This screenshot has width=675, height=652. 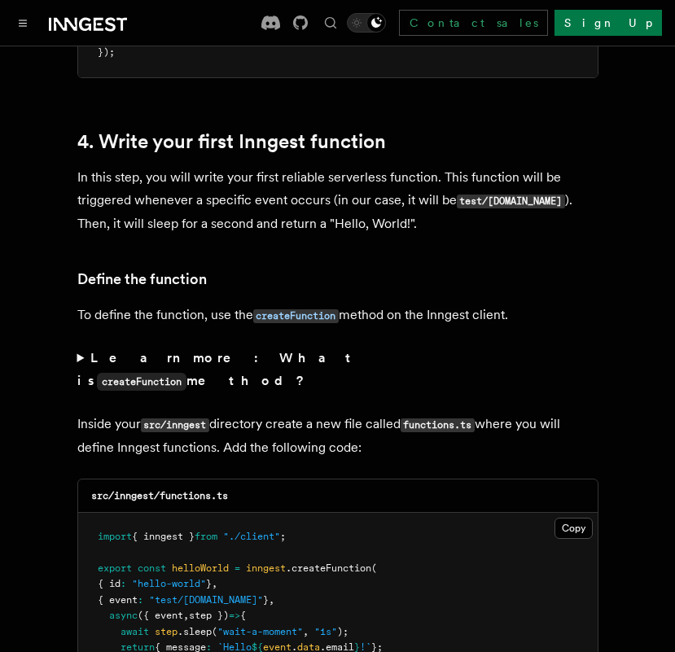 What do you see at coordinates (142, 279) in the screenshot?
I see `a: Define the function` at bounding box center [142, 279].